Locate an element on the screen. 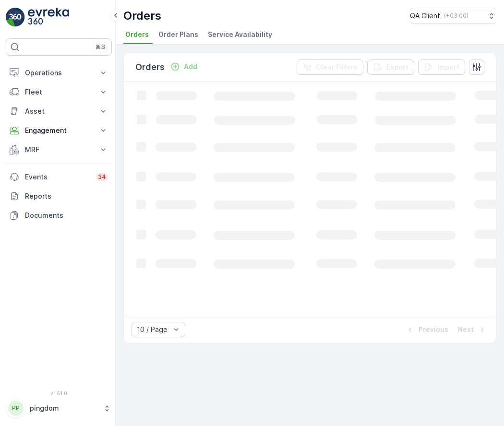 This screenshot has width=504, height=426. img: logo_light-DOdMpM7g.png is located at coordinates (49, 17).